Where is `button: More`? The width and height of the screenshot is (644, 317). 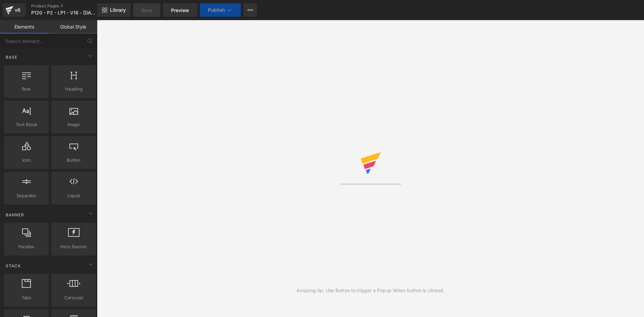 button: More is located at coordinates (250, 10).